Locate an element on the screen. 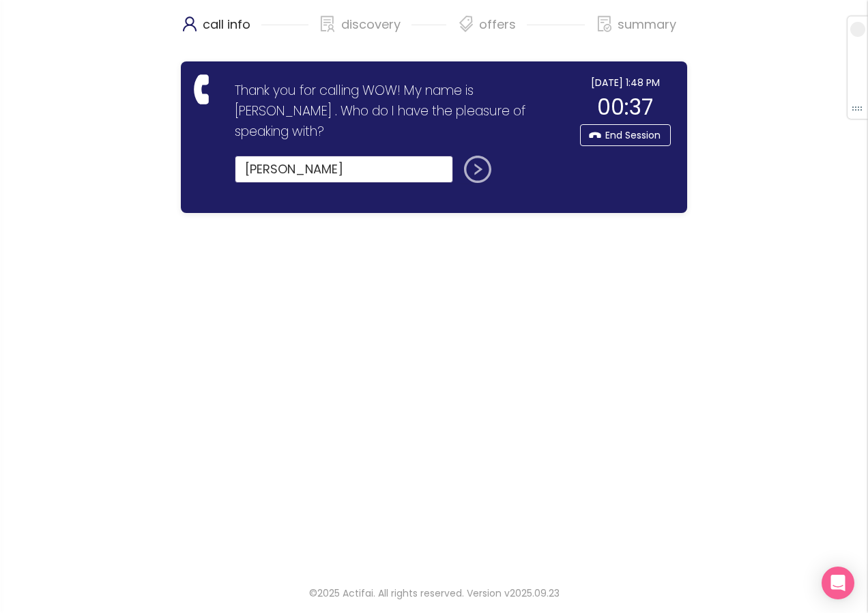  div: offers is located at coordinates (521, 31).